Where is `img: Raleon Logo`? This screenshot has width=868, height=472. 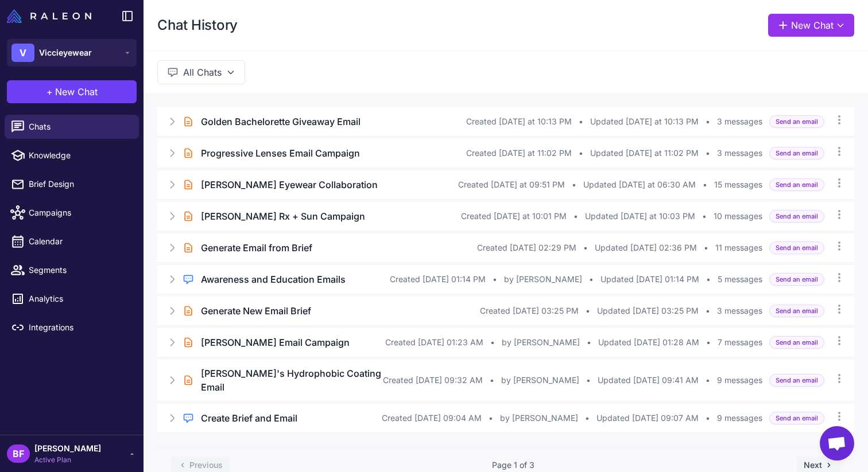
img: Raleon Logo is located at coordinates (49, 16).